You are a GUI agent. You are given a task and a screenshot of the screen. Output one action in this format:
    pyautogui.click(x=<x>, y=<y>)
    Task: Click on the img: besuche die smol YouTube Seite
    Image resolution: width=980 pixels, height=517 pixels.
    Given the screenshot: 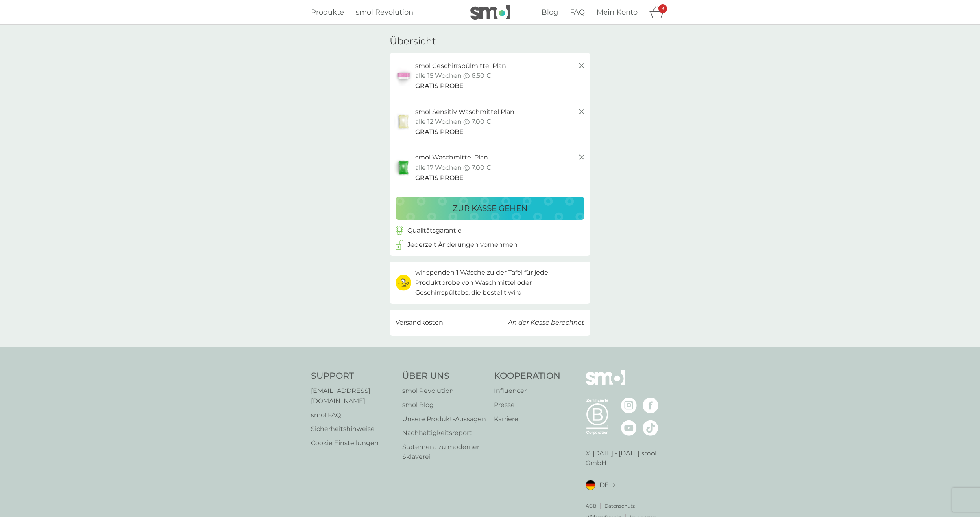 What is the action you would take?
    pyautogui.click(x=629, y=428)
    